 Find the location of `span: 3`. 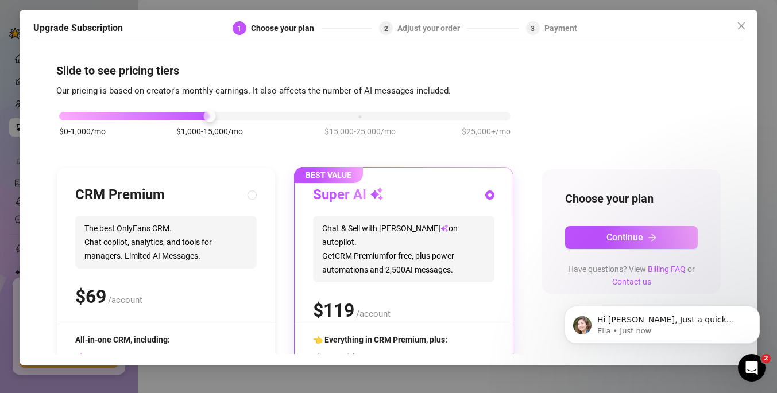

span: 3 is located at coordinates (532, 29).